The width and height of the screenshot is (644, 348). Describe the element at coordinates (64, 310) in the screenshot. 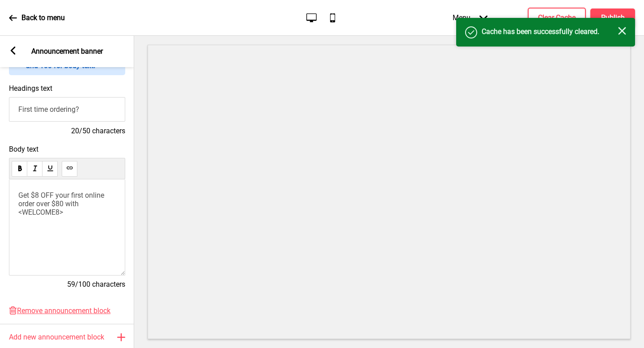

I see `span: Remove announcement block` at that location.